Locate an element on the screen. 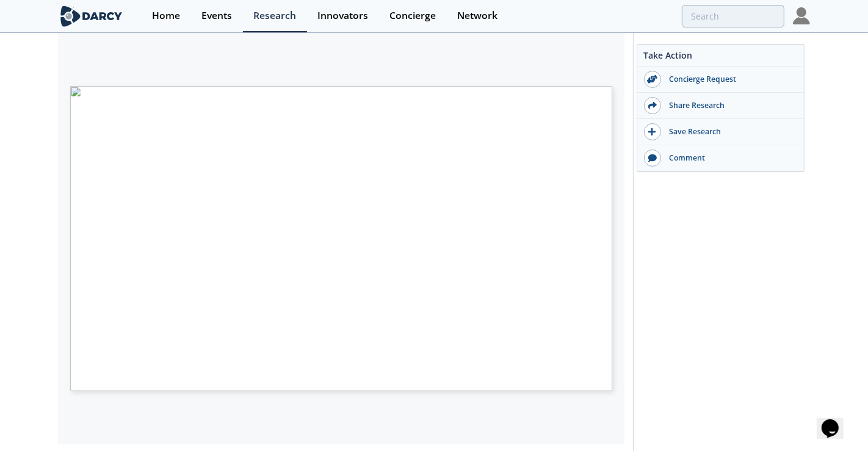 This screenshot has height=451, width=868. div: Concierge Request is located at coordinates (729, 80).